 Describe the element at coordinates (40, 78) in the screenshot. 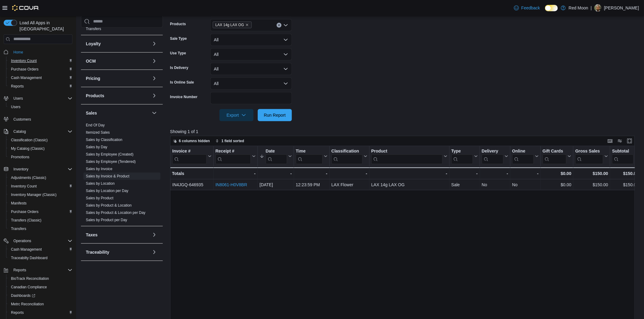

I see `button: Cash Management` at that location.